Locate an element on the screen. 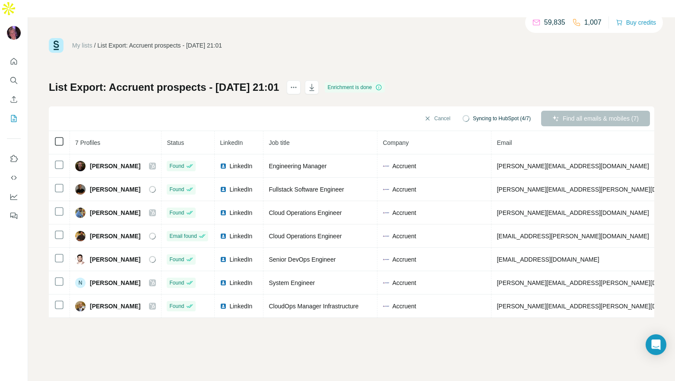 The width and height of the screenshot is (675, 381). span: Status is located at coordinates (175, 143).